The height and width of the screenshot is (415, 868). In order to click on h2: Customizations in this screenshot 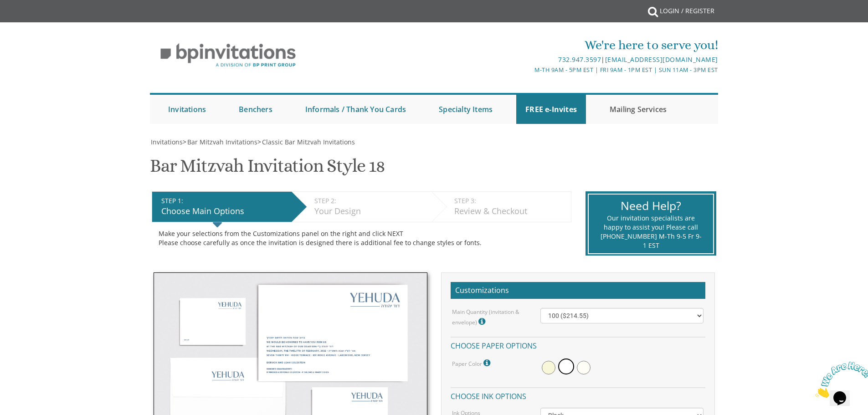, I will do `click(578, 290)`.